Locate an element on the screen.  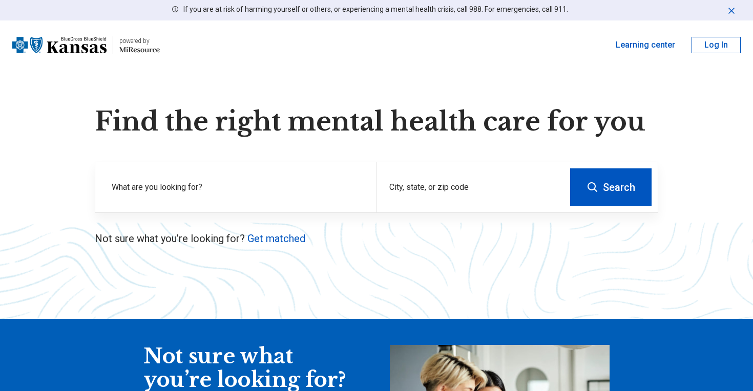
a: Blue Cross Blue Shield Kansaspowered by is located at coordinates (86, 45).